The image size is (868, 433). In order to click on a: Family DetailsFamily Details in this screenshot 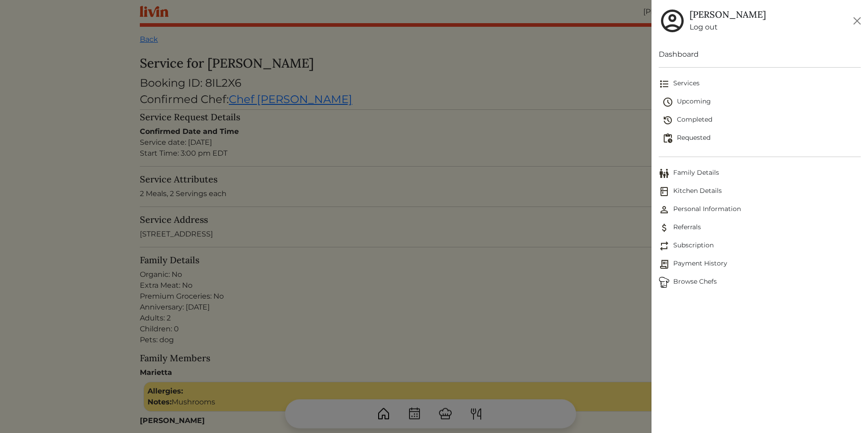, I will do `click(760, 174)`.